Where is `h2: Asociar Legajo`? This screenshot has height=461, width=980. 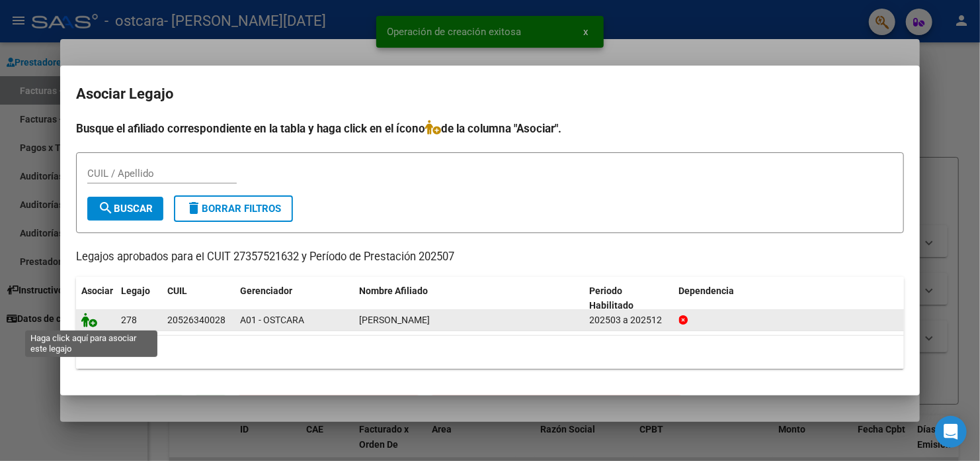 h2: Asociar Legajo is located at coordinates (490, 94).